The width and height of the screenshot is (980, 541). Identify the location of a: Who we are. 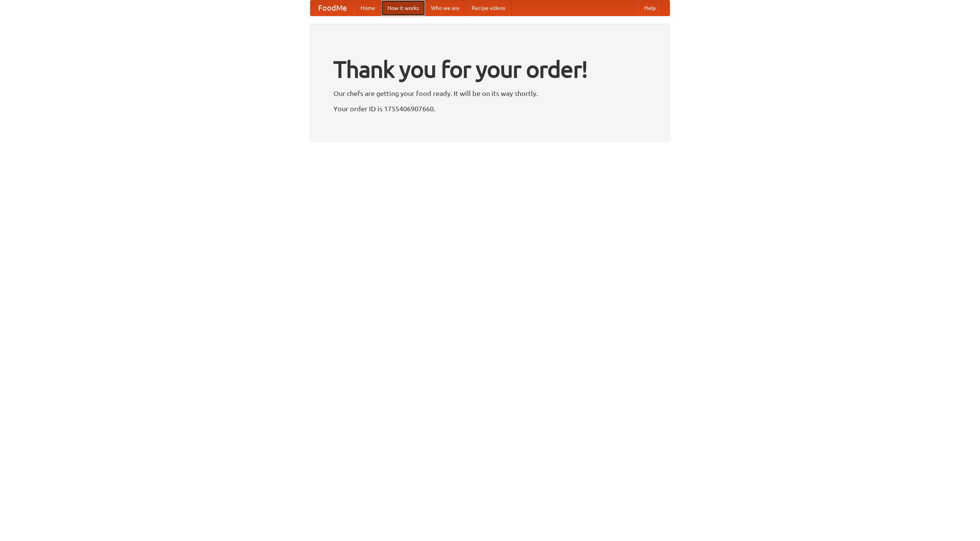
(446, 8).